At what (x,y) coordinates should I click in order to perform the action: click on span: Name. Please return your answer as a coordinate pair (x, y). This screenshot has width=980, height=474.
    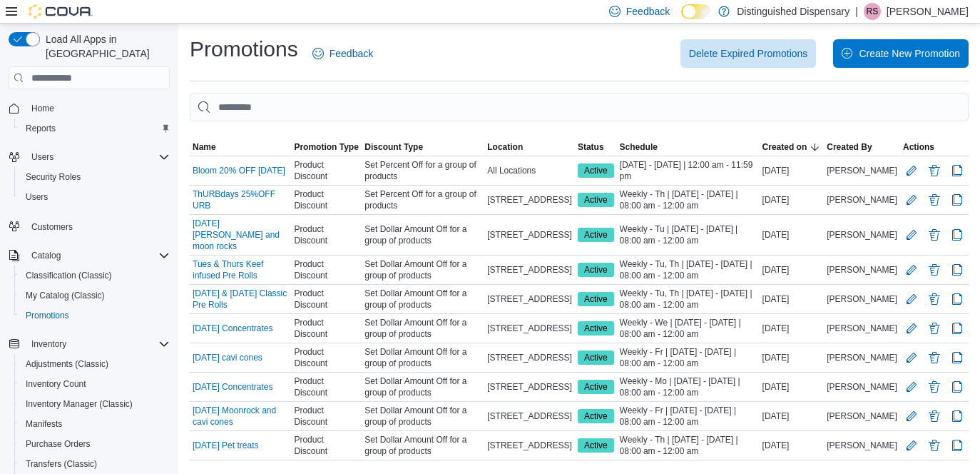
    Looking at the image, I should click on (204, 147).